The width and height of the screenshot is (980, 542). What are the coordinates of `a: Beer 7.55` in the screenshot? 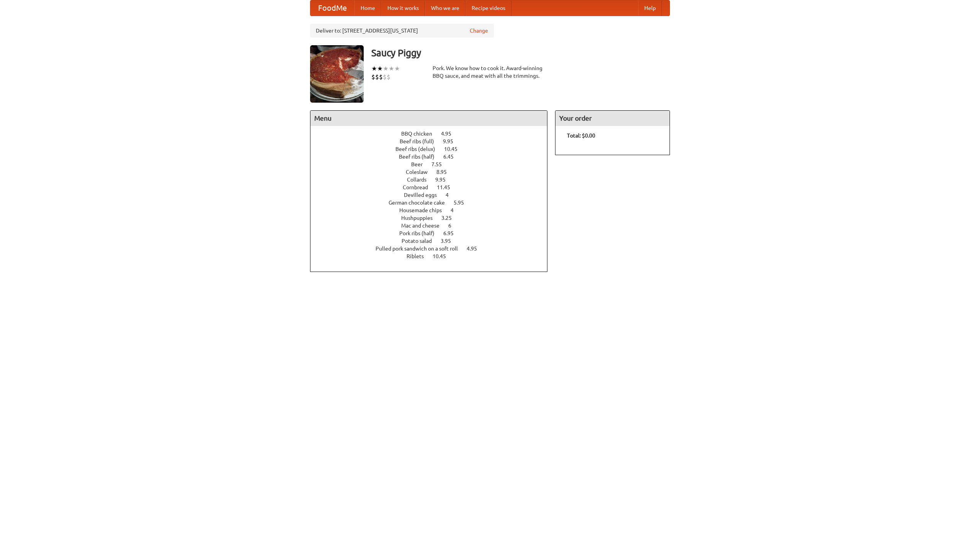 It's located at (433, 164).